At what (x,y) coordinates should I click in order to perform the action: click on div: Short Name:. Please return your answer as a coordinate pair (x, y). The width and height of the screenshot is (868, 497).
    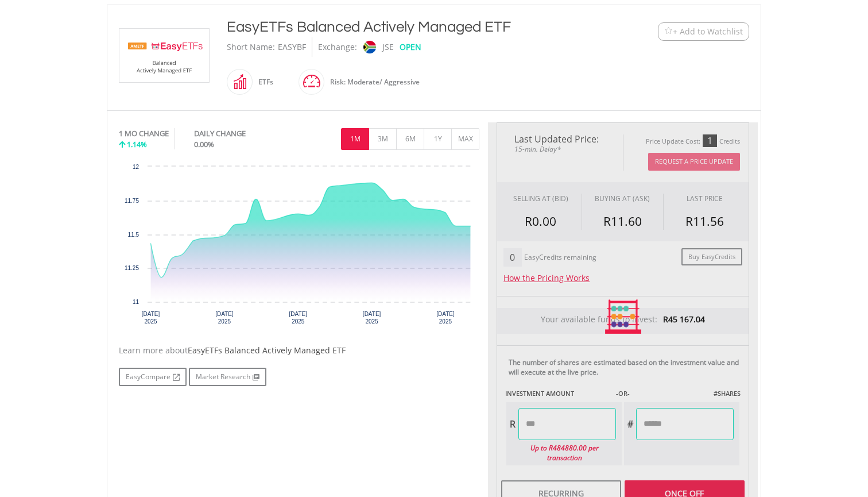
    Looking at the image, I should click on (251, 47).